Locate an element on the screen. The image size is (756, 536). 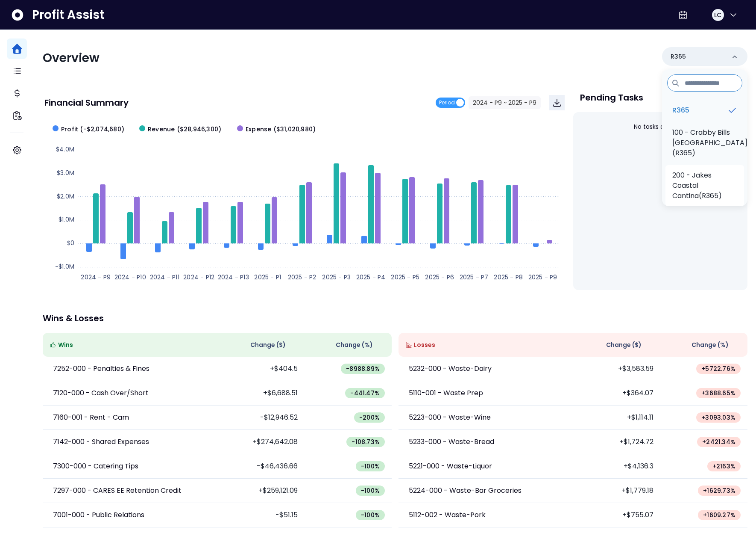
span: -200 % is located at coordinates (370, 417).